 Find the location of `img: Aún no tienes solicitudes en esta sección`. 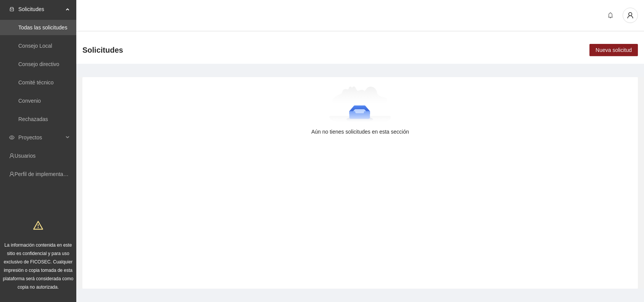

img: Aún no tienes solicitudes en esta sección is located at coordinates (360, 105).